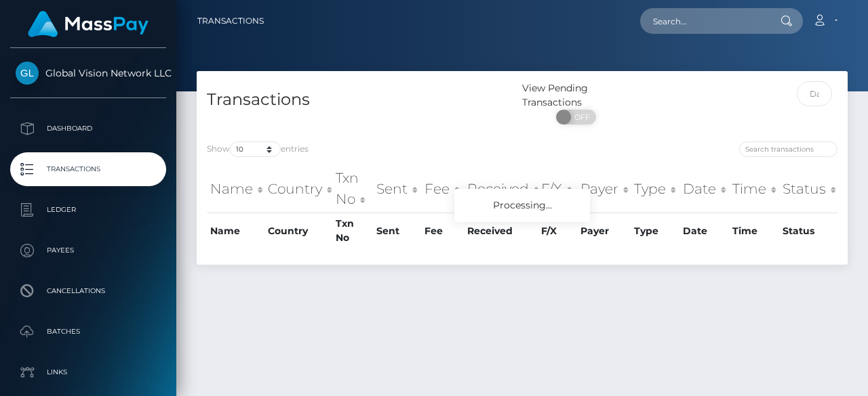  I want to click on img: Global Vision Network LLC, so click(27, 73).